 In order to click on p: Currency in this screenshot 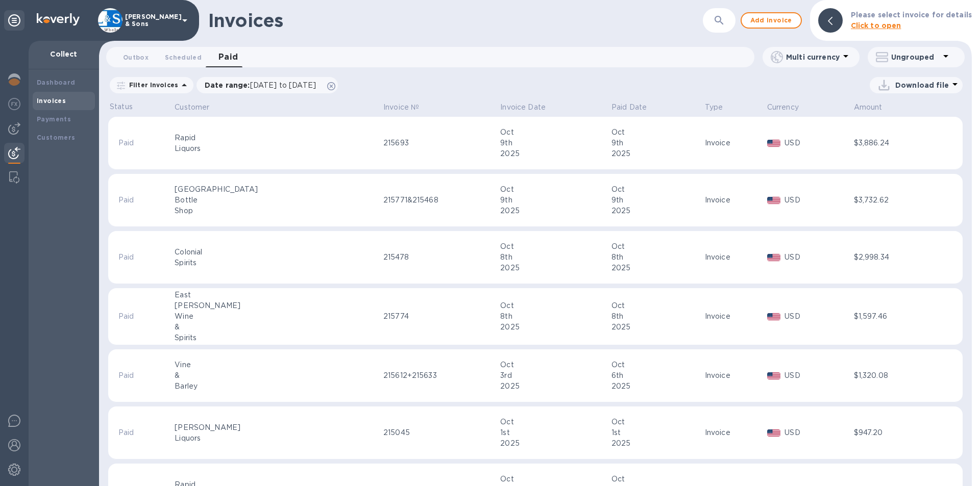, I will do `click(783, 108)`.